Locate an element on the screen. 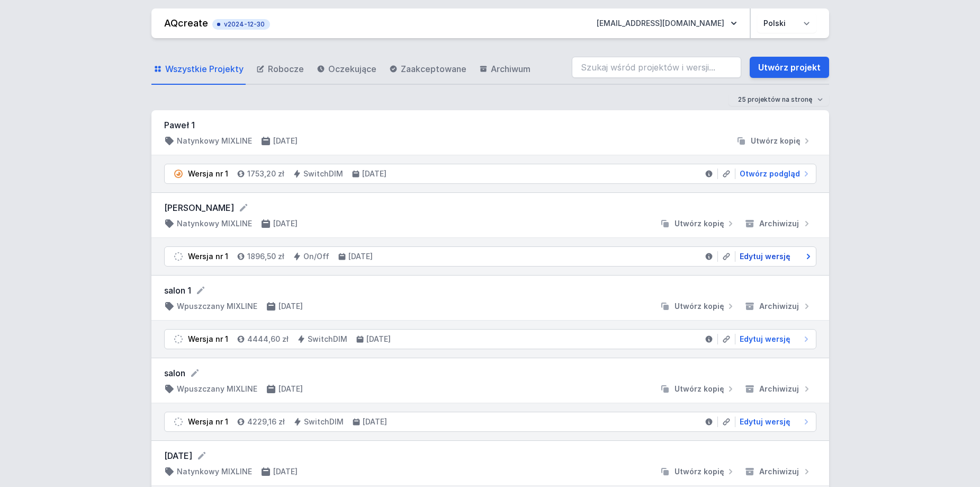  h4: 4444,60 zł is located at coordinates (268, 339).